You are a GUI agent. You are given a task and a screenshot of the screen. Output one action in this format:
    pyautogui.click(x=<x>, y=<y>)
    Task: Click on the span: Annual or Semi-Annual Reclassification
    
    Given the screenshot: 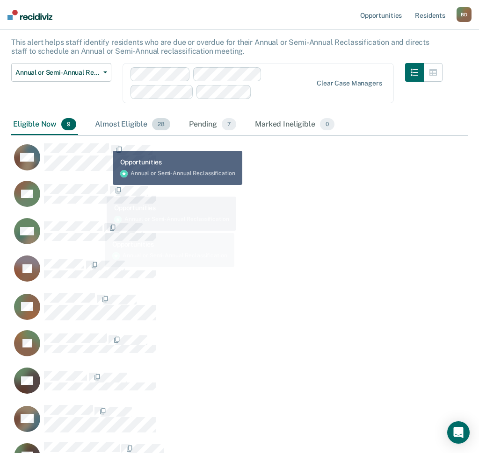 What is the action you would take?
    pyautogui.click(x=57, y=72)
    